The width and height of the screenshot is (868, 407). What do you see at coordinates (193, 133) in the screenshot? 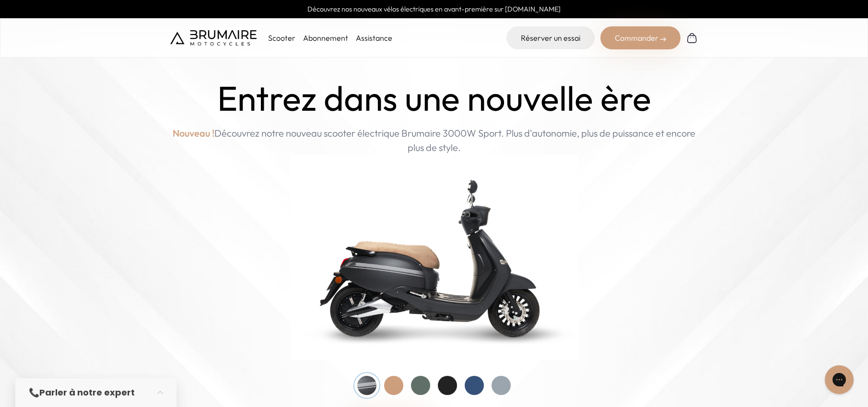
I see `span: Nouveau !` at bounding box center [193, 133].